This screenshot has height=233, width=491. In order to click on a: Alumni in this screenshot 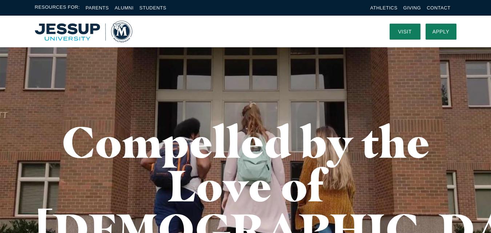, I will do `click(124, 8)`.